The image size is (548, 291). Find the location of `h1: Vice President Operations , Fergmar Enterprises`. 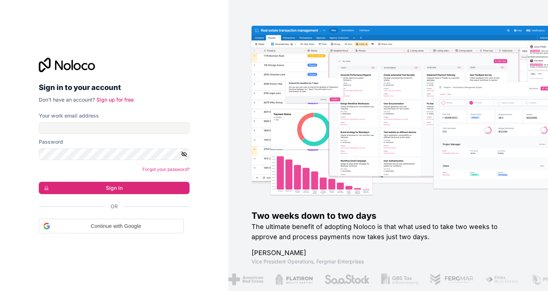

h1: Vice President Operations , Fergmar Enterprises is located at coordinates (388, 261).